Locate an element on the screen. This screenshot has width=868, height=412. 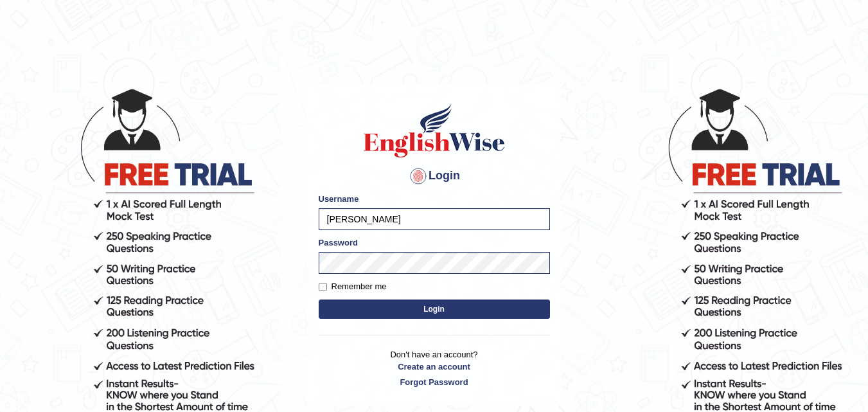
button: Login is located at coordinates (435, 309).